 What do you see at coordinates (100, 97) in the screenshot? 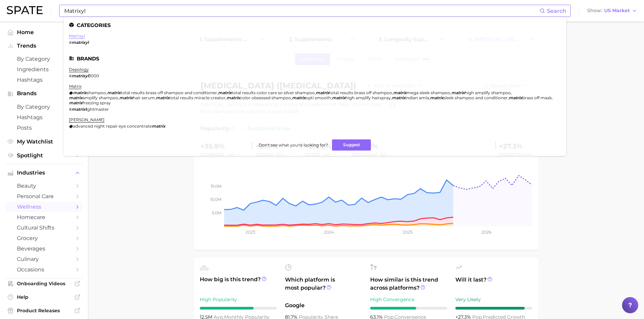
I see `span: amplify shampoo` at bounding box center [100, 97].